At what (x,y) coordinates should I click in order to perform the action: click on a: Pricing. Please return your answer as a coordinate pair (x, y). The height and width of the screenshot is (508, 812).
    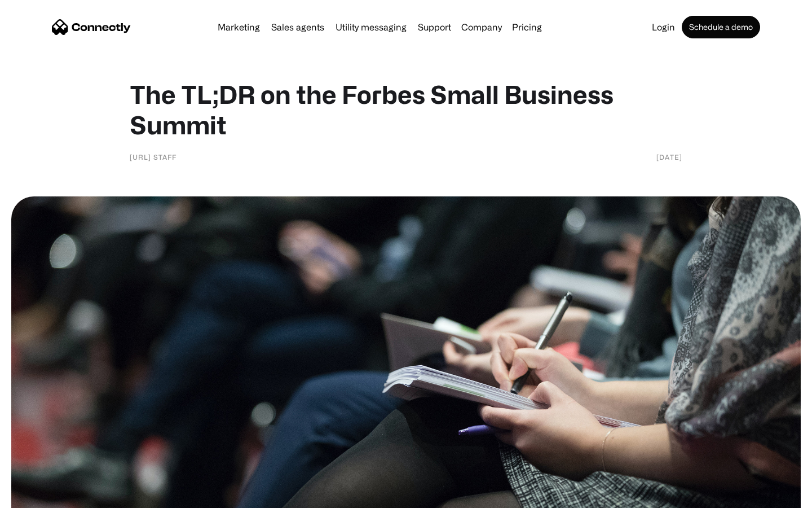
    Looking at the image, I should click on (526, 27).